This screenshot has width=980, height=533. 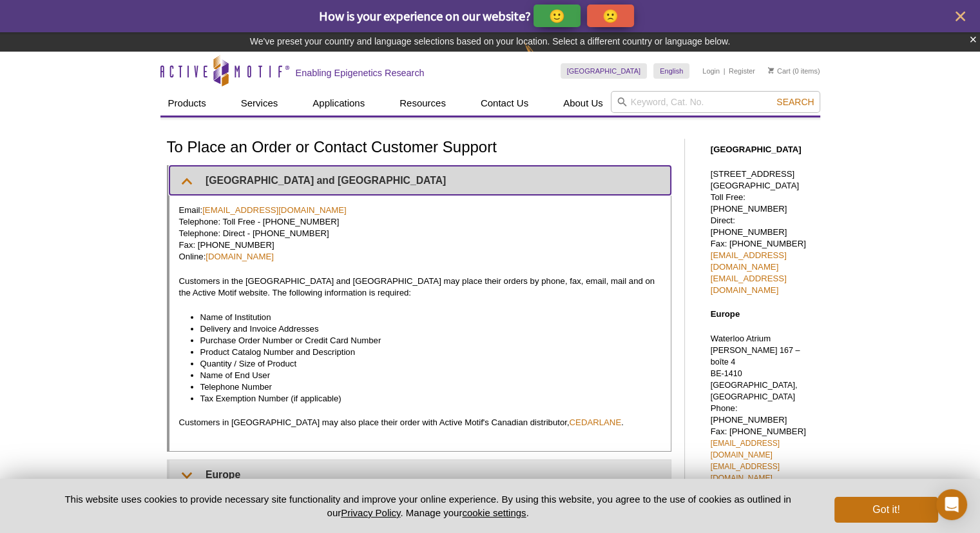 What do you see at coordinates (423, 104) in the screenshot?
I see `a: Resources` at bounding box center [423, 104].